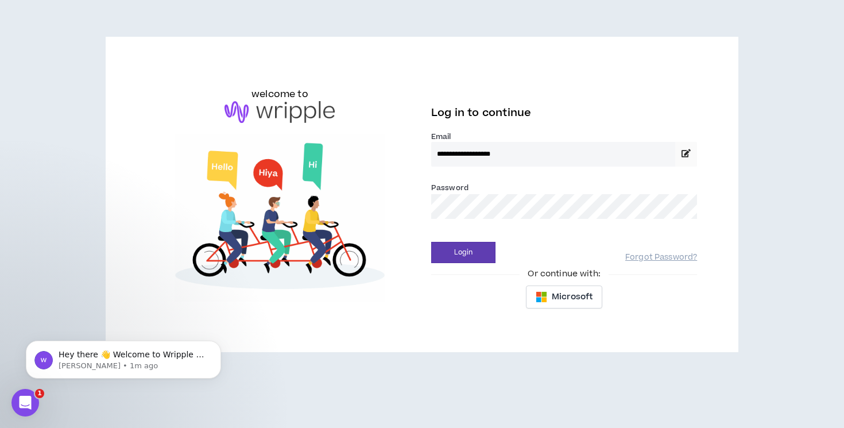 The width and height of the screenshot is (844, 428). I want to click on h6: welcome to, so click(280, 94).